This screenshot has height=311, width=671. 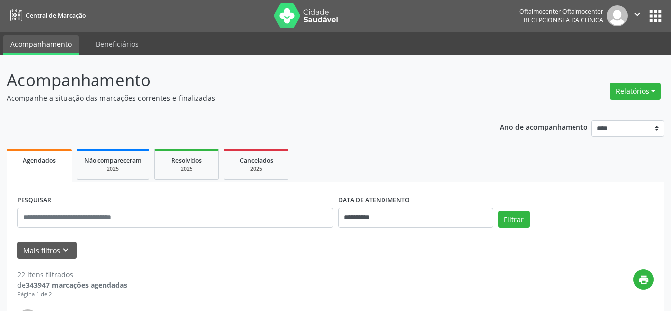 What do you see at coordinates (47, 250) in the screenshot?
I see `button: Mais filtroskeyboard_arrow_down` at bounding box center [47, 250].